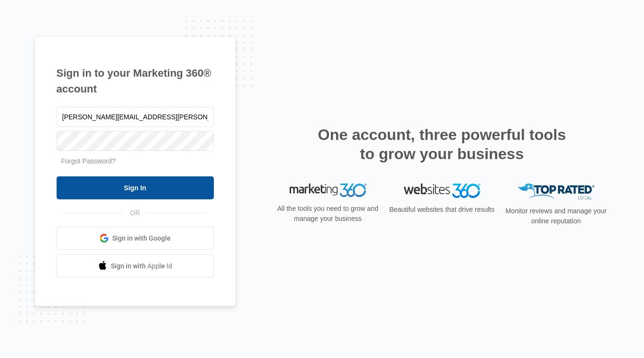  Describe the element at coordinates (134, 59) in the screenshot. I see `div: Keywords by Traffic` at that location.